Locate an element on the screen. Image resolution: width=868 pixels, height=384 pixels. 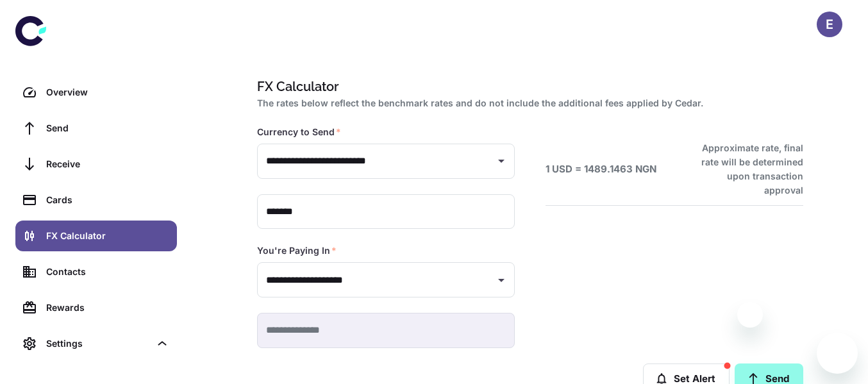
a: Rewards is located at coordinates (96, 308).